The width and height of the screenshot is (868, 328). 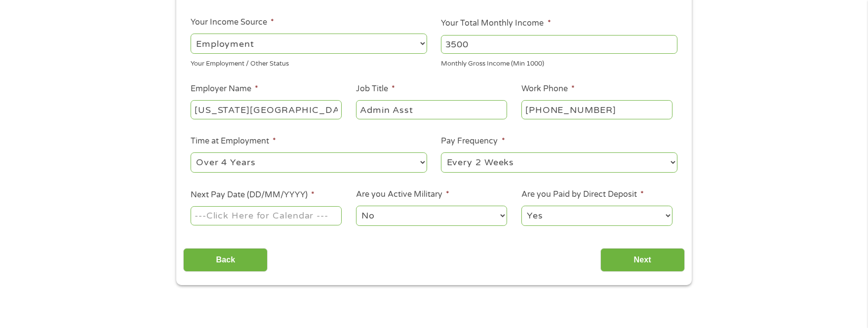 What do you see at coordinates (473, 141) in the screenshot?
I see `label: Pay Frequency` at bounding box center [473, 141].